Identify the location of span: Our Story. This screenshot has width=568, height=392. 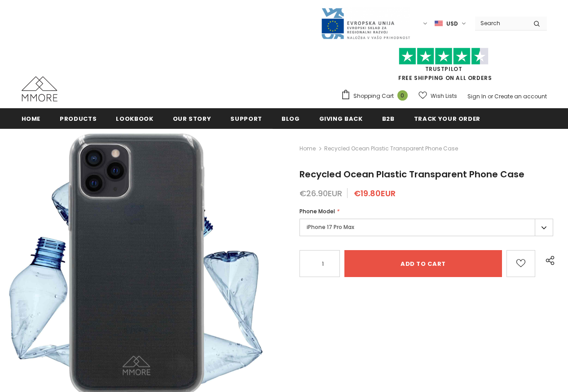
(192, 118).